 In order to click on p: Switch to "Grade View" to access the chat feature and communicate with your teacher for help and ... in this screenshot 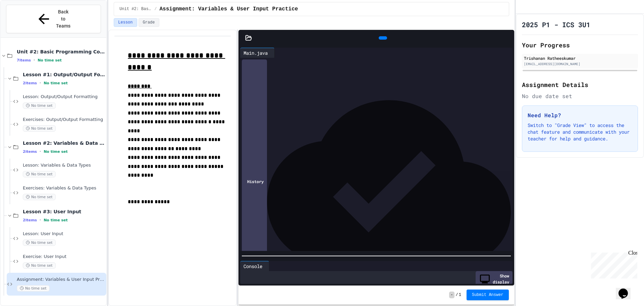, I will do `click(580, 132)`.